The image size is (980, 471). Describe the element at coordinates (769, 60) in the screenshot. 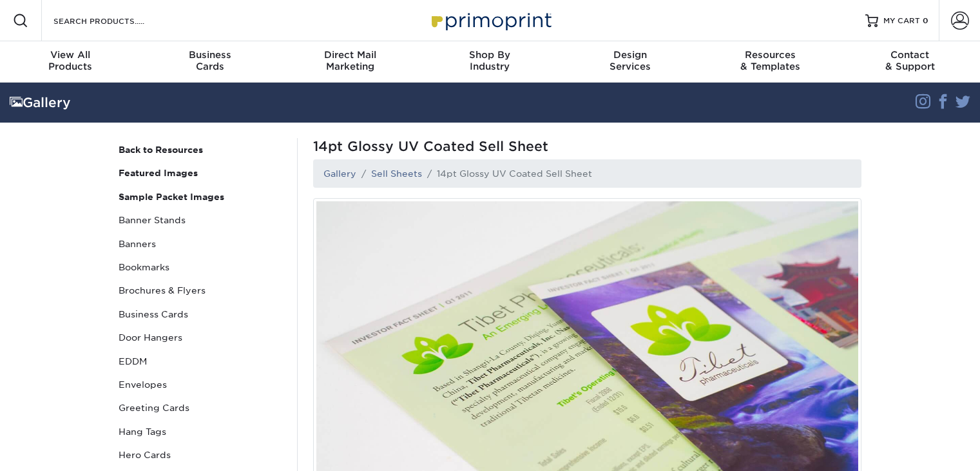

I see `div: & Templates` at that location.